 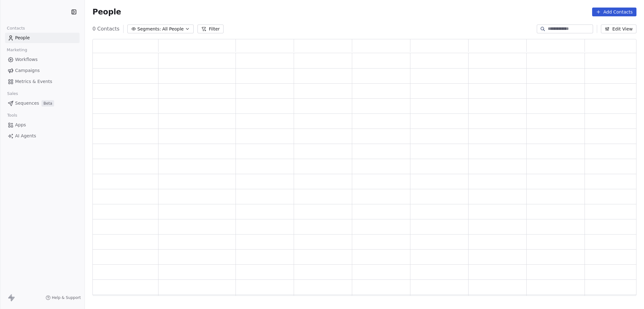 I want to click on a: AI Agents, so click(x=42, y=136).